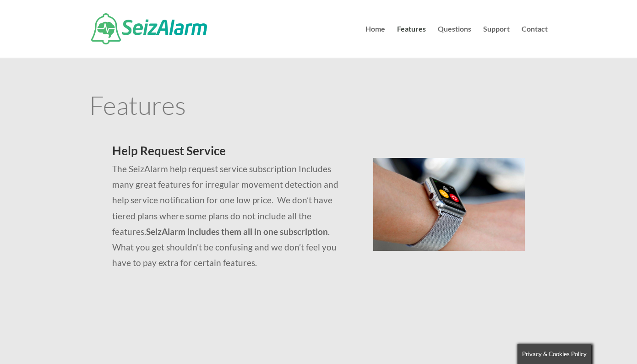  What do you see at coordinates (554, 354) in the screenshot?
I see `span: Privacy & Cookies Policy` at bounding box center [554, 354].